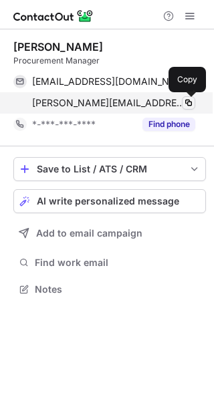 Image resolution: width=214 pixels, height=401 pixels. Describe the element at coordinates (118, 263) in the screenshot. I see `span: Find work email` at that location.